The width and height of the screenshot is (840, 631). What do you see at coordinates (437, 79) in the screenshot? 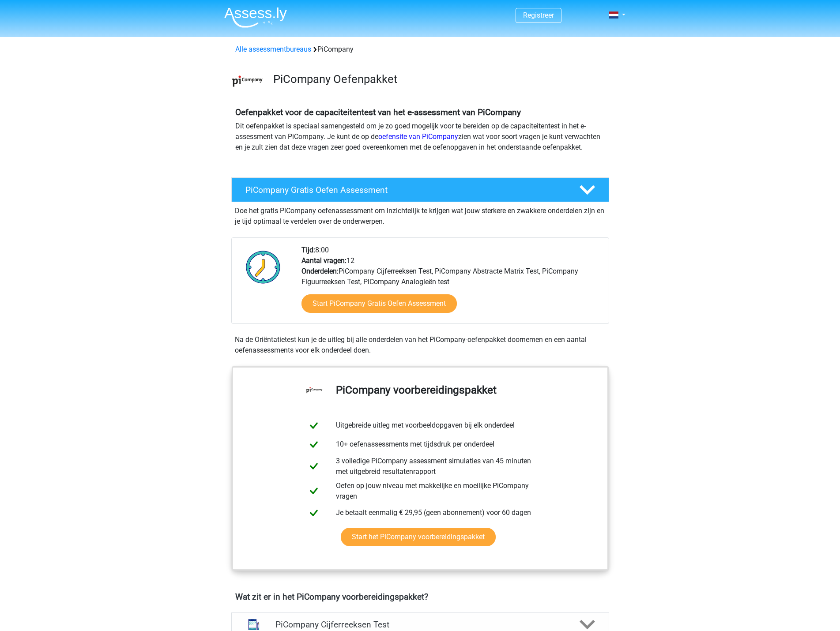
I see `h3: PiCompany Oefenpakket` at bounding box center [437, 79].